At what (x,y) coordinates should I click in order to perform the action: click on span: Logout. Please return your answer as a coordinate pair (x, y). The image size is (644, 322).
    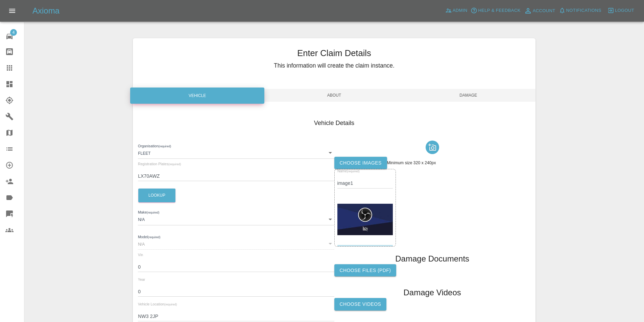
    Looking at the image, I should click on (625, 11).